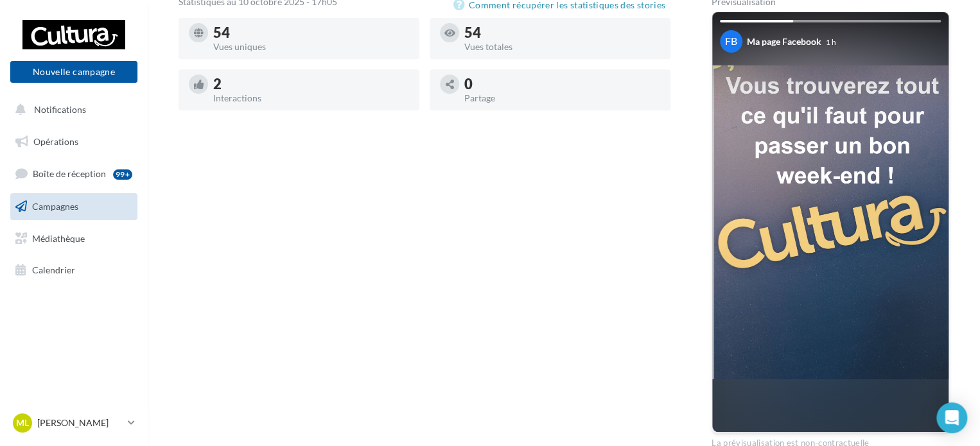 The height and width of the screenshot is (446, 980). I want to click on div: Open Intercom Messenger, so click(952, 418).